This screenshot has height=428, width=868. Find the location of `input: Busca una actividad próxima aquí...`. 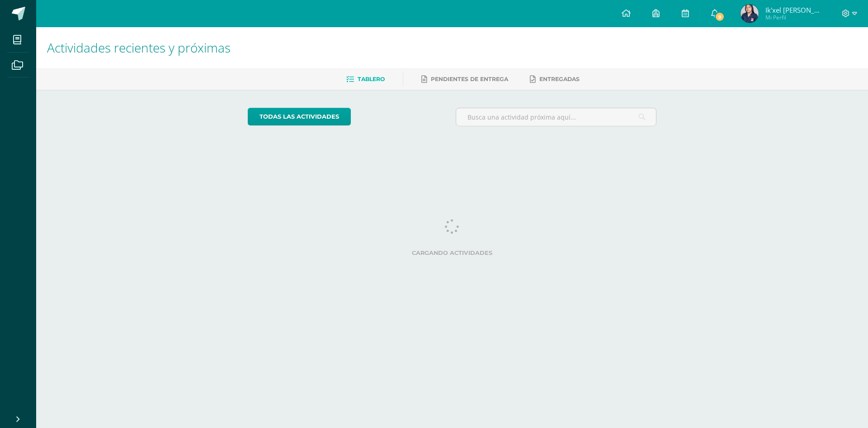

input: Busca una actividad próxima aquí... is located at coordinates (556, 117).